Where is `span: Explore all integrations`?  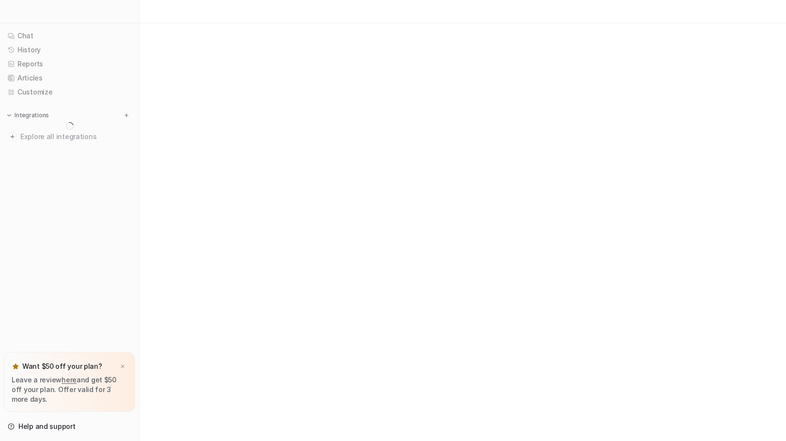 span: Explore all integrations is located at coordinates (76, 137).